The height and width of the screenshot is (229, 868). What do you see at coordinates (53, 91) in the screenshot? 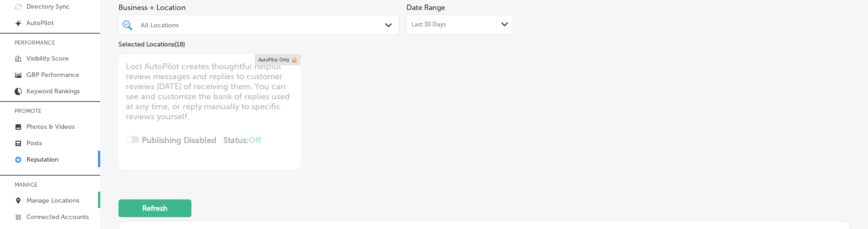
I see `p: Keyword Rankings` at bounding box center [53, 91].